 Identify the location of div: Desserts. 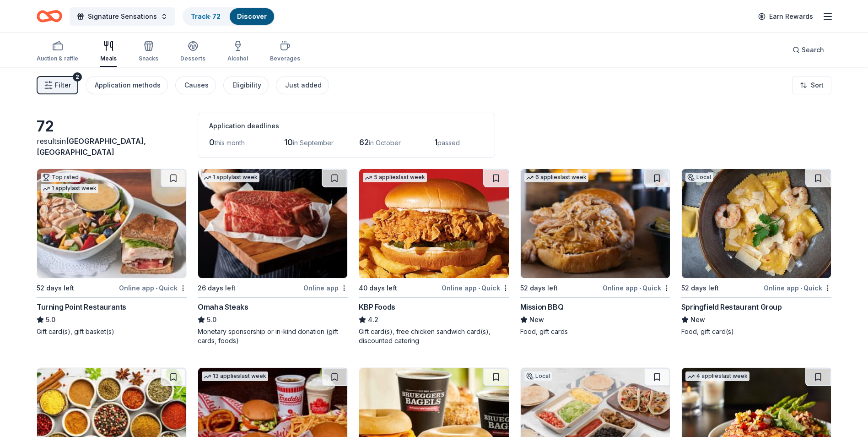
(192, 58).